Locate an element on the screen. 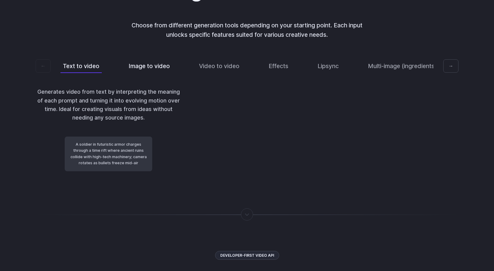 This screenshot has width=494, height=271. code: A soldier in futuristic armor charges through a time rift where ancient ruins collide with high-t... is located at coordinates (109, 154).